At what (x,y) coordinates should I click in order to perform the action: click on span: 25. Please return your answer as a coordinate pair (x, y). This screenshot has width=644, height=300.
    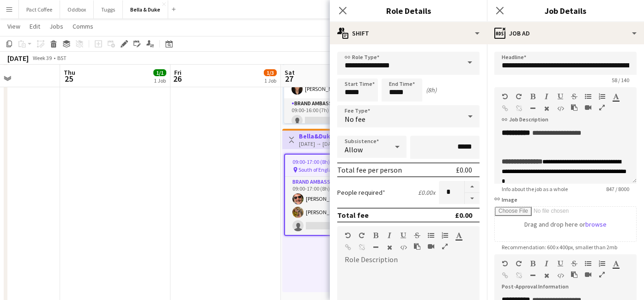
    Looking at the image, I should click on (69, 78).